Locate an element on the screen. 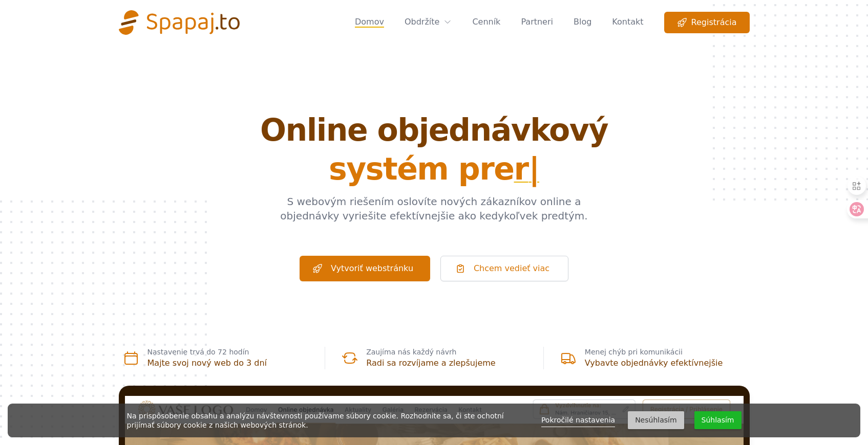 The height and width of the screenshot is (445, 868). button: Nesúhlasím is located at coordinates (655, 420).